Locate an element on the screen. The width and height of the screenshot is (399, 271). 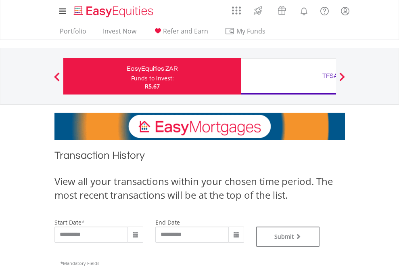
a: Notifications is located at coordinates (304, 10).